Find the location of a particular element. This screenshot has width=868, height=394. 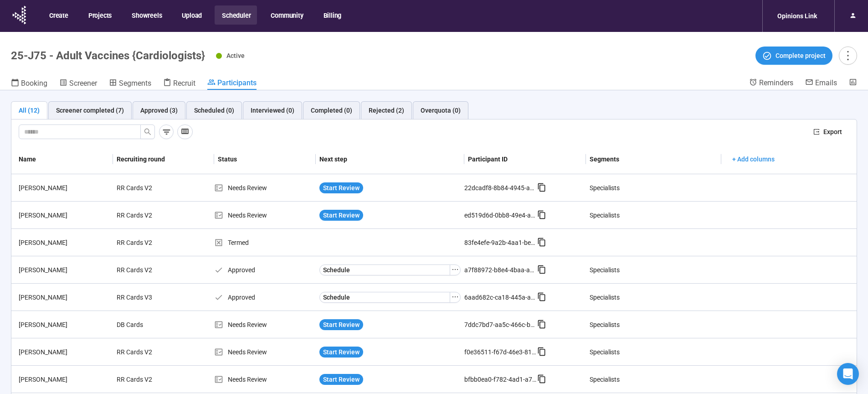

span: Reminders is located at coordinates (776, 82).